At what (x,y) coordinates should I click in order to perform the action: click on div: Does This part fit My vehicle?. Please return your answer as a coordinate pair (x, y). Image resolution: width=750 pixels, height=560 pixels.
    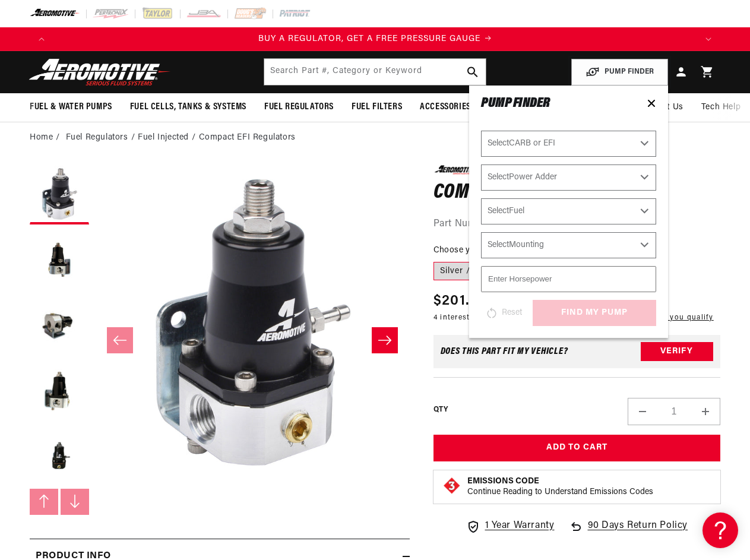
    Looking at the image, I should click on (504, 352).